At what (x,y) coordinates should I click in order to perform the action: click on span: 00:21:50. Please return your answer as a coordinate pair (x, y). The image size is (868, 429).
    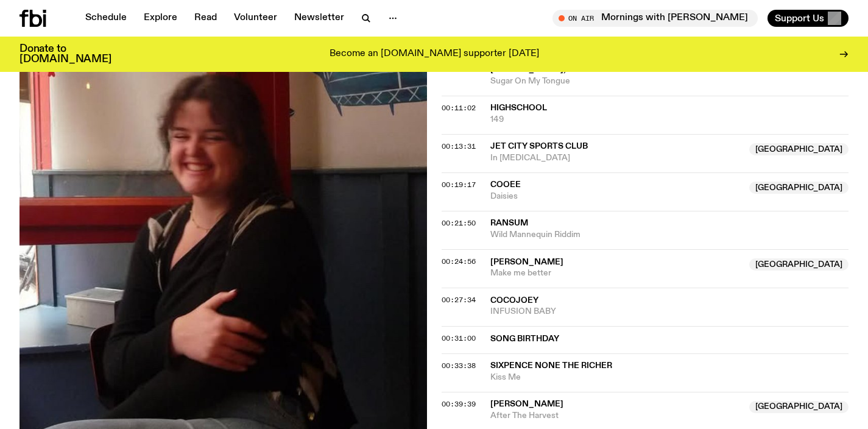
    Looking at the image, I should click on (459, 223).